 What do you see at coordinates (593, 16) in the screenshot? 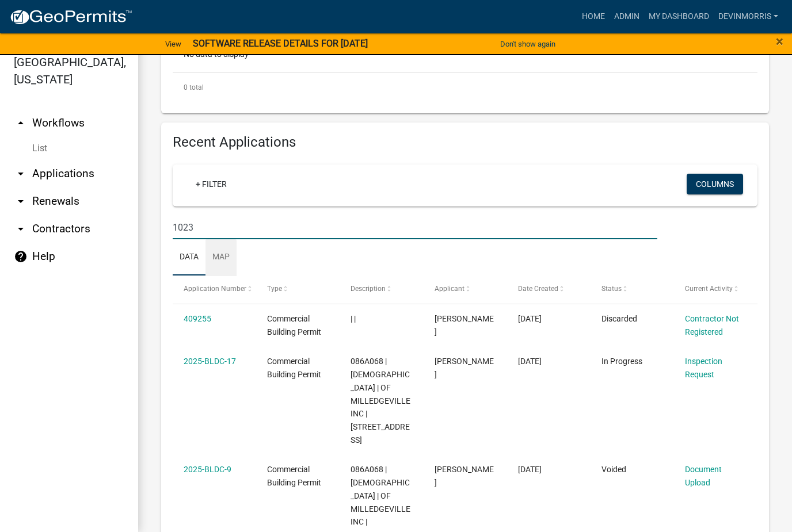
I see `a: Home` at bounding box center [593, 16].